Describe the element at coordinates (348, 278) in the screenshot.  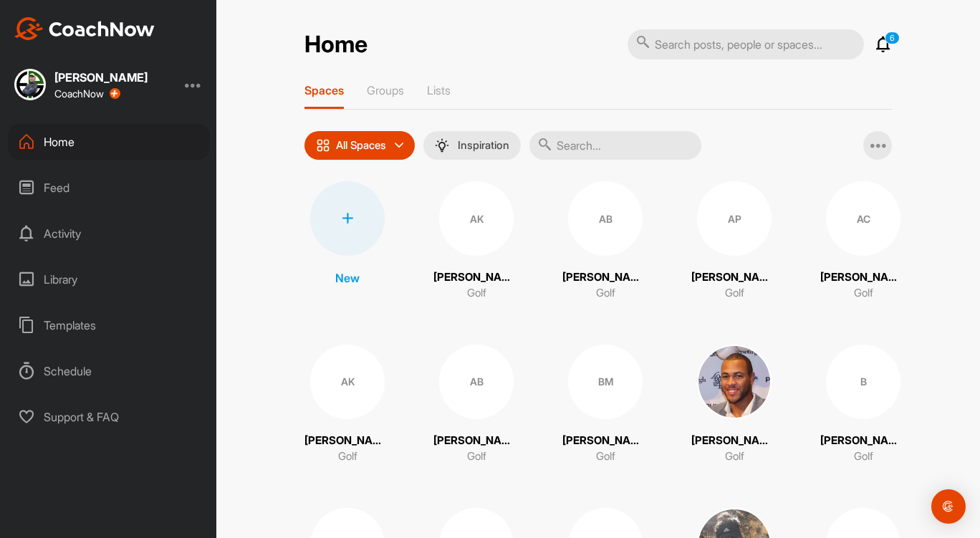
I see `p: New` at that location.